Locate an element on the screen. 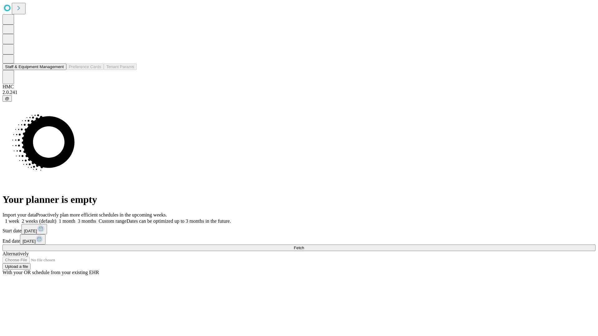  div: End date is located at coordinates (299, 240).